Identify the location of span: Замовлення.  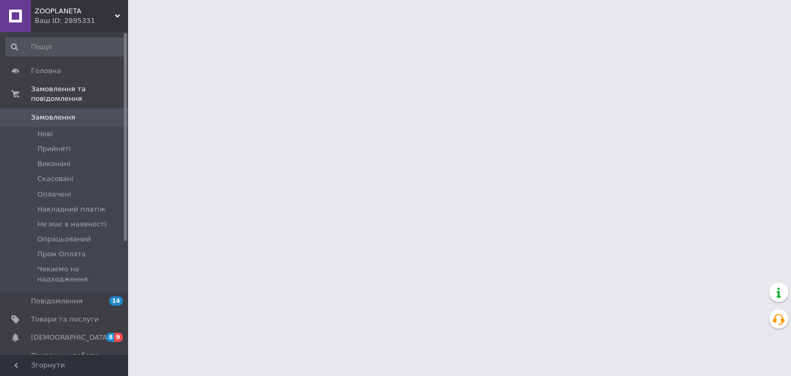
(53, 117).